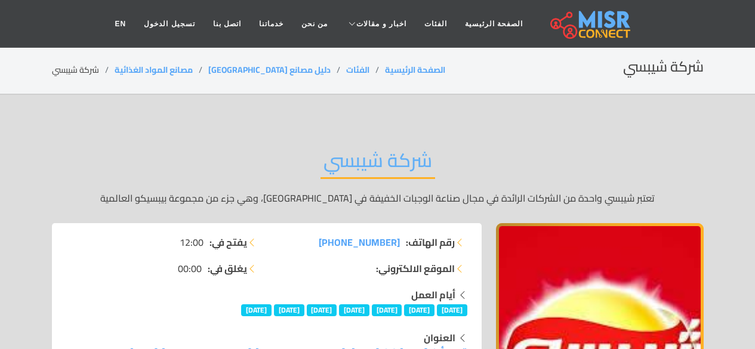 The width and height of the screenshot is (755, 349). I want to click on a: تسجيل الدخول, so click(169, 24).